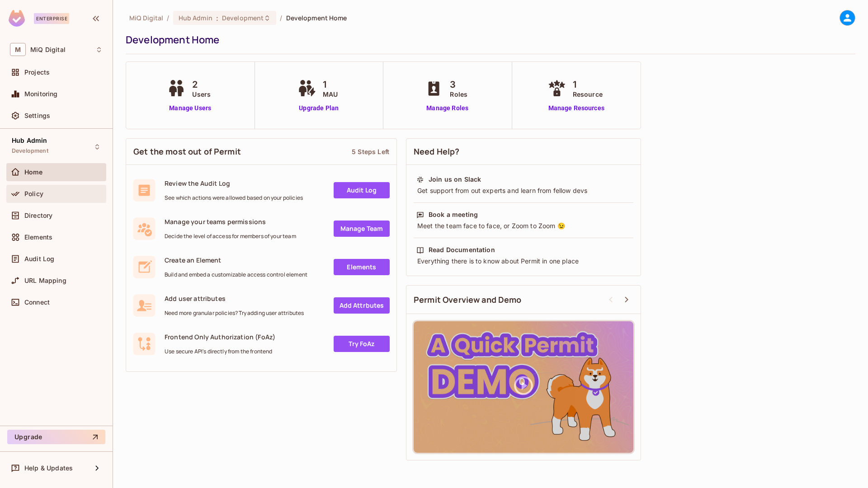 The height and width of the screenshot is (488, 868). Describe the element at coordinates (190, 108) in the screenshot. I see `a: Manage Users` at that location.